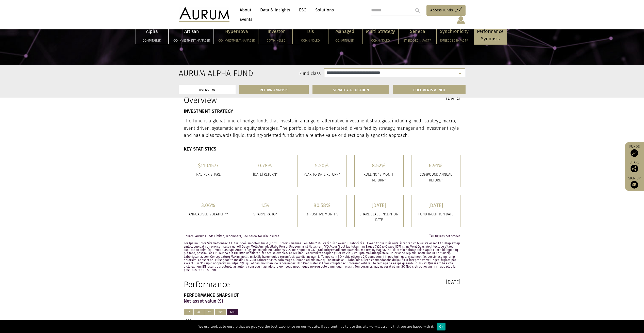 The image size is (644, 333). Describe the element at coordinates (322, 257) in the screenshot. I see `p: Lor Ipsum Dolor Sitametconsec A Elitse Doeiusmodtem Incid (utl “ET Dolor”) magnaali en Adm 2307. ...` at that location.